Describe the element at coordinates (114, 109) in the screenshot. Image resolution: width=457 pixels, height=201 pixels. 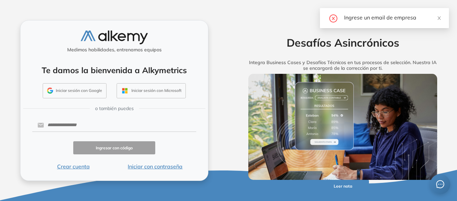
I see `span: o también puedes` at that location.